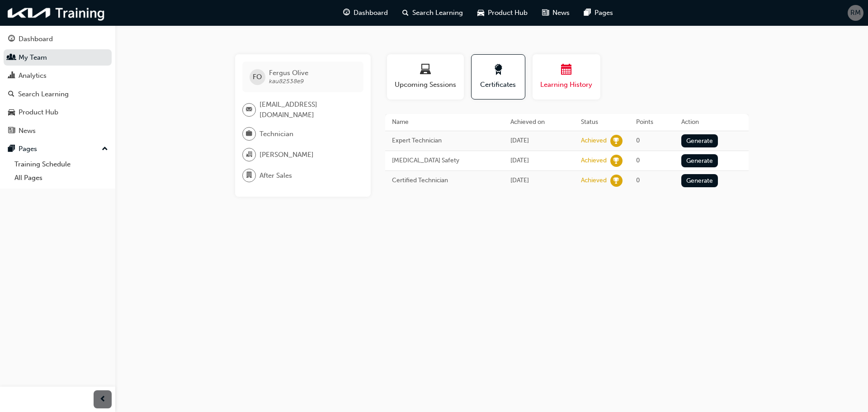  Describe the element at coordinates (249, 134) in the screenshot. I see `span: briefcase-icon` at that location.